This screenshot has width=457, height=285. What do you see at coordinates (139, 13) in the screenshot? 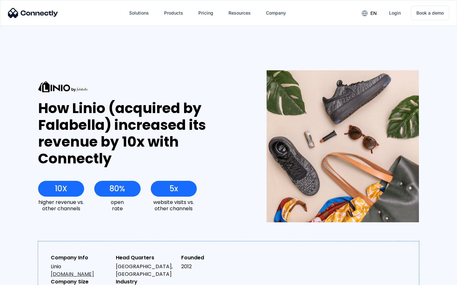
I see `div: Solutions` at bounding box center [139, 13].